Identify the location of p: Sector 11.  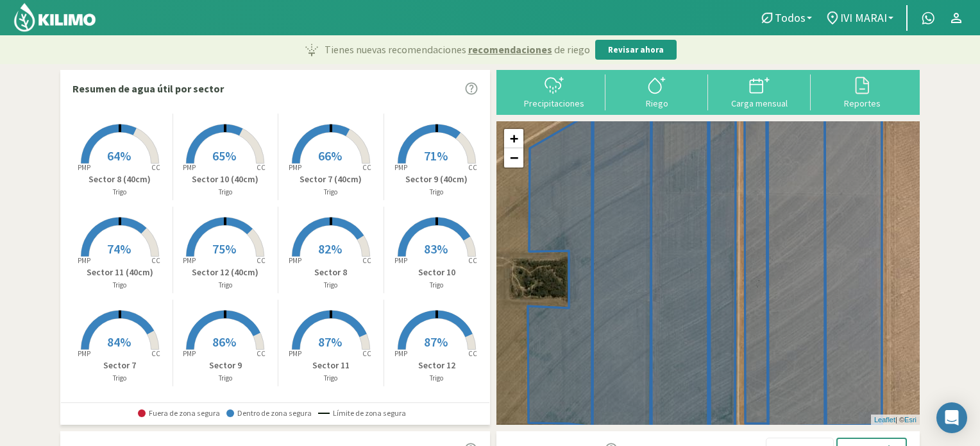
(331, 365).